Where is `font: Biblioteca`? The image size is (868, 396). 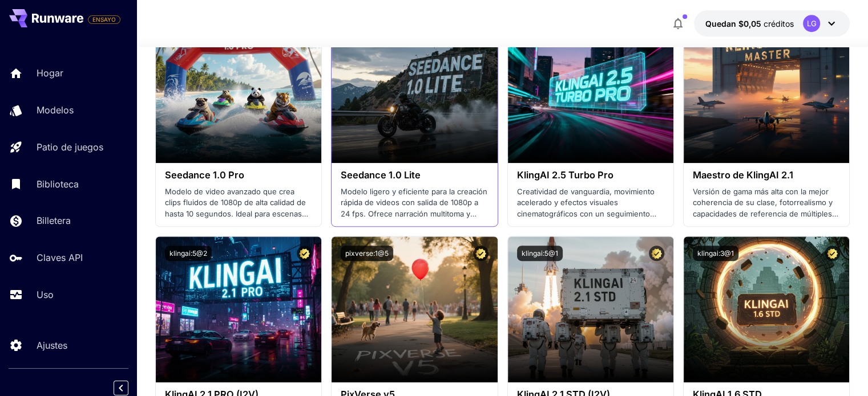 font: Biblioteca is located at coordinates (58, 184).